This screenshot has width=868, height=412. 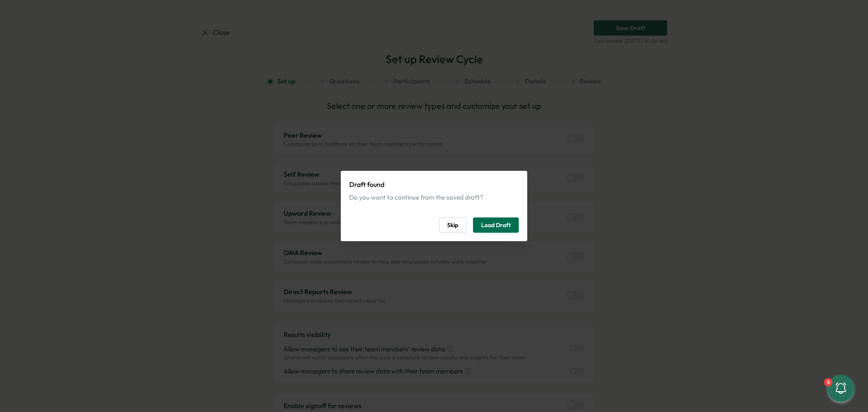 I want to click on span: Skip, so click(x=453, y=225).